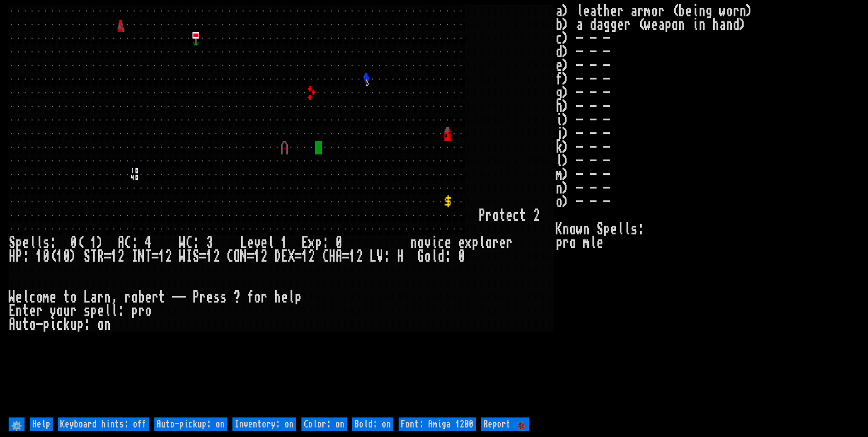  What do you see at coordinates (101, 256) in the screenshot?
I see `div: R` at bounding box center [101, 256].